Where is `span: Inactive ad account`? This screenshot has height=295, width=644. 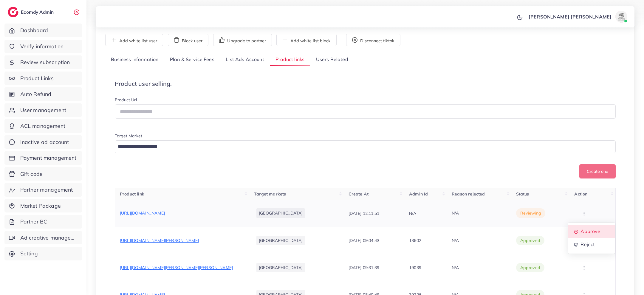 span: Inactive ad account is located at coordinates (45, 142).